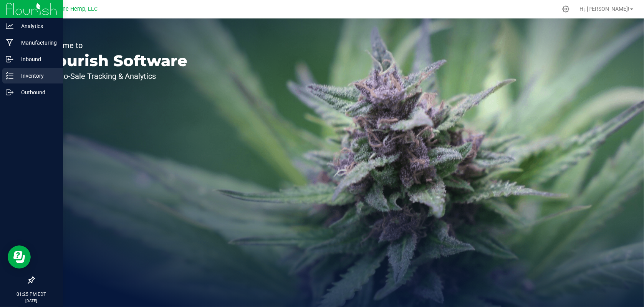 This screenshot has width=644, height=307. What do you see at coordinates (114, 76) in the screenshot?
I see `p: Seed-to-Sale Tracking & Analytics` at bounding box center [114, 76].